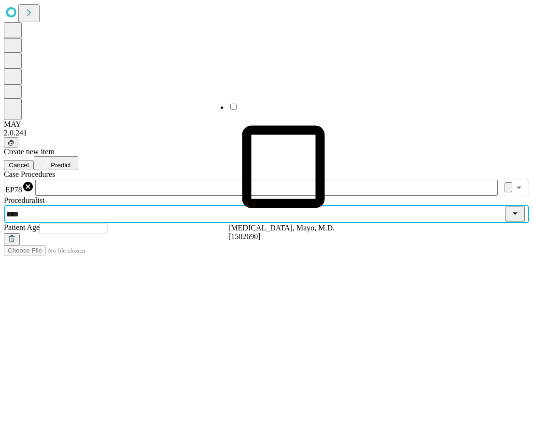 This screenshot has height=443, width=533. I want to click on span: Proceduralist, so click(24, 200).